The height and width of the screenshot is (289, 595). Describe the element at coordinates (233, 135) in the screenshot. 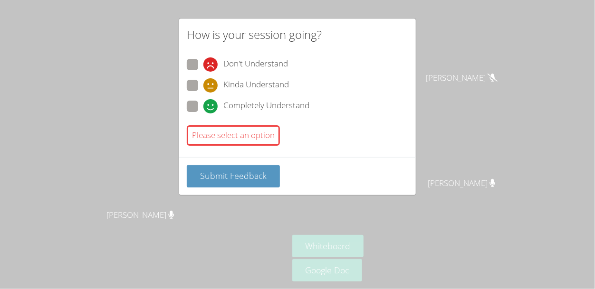

I see `div: Please select an option` at that location.